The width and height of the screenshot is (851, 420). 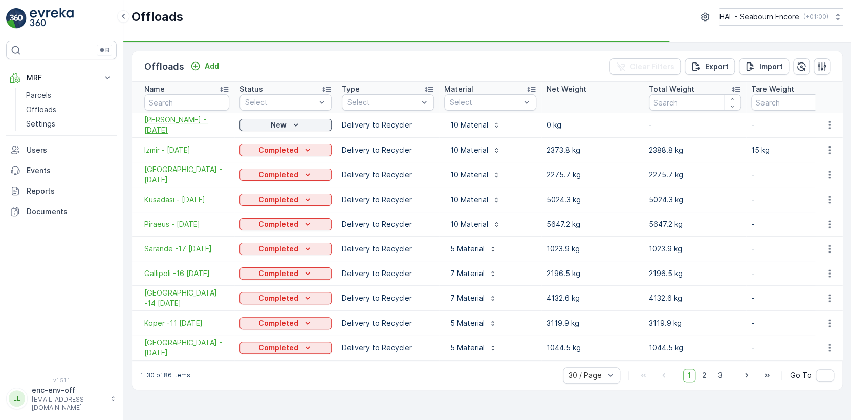 What do you see at coordinates (645, 67) in the screenshot?
I see `button: Clear Filters` at bounding box center [645, 67].